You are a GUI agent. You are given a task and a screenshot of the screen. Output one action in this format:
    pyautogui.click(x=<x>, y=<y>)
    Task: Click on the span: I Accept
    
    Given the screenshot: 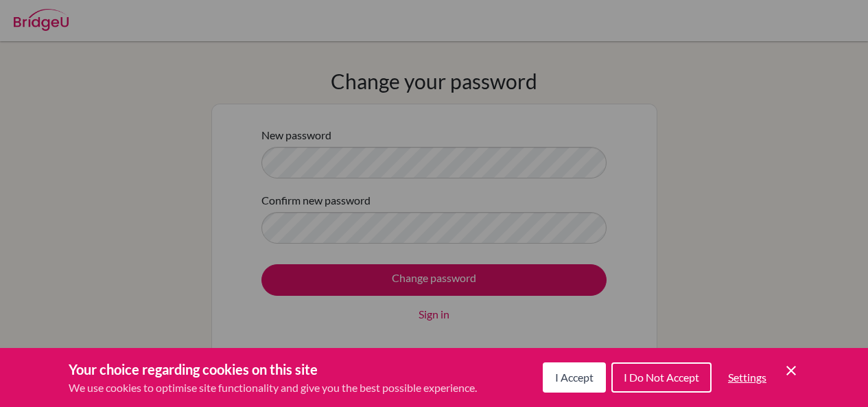 What is the action you would take?
    pyautogui.click(x=575, y=377)
    